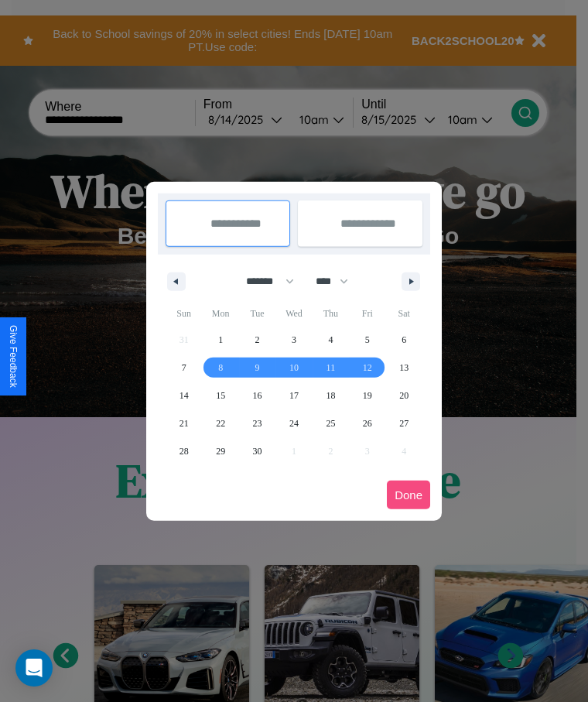  What do you see at coordinates (408, 494) in the screenshot?
I see `button: Done` at bounding box center [408, 494].